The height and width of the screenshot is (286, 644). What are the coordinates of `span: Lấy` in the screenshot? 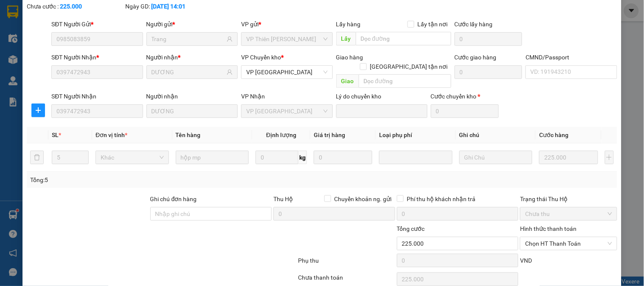 It's located at (346, 38).